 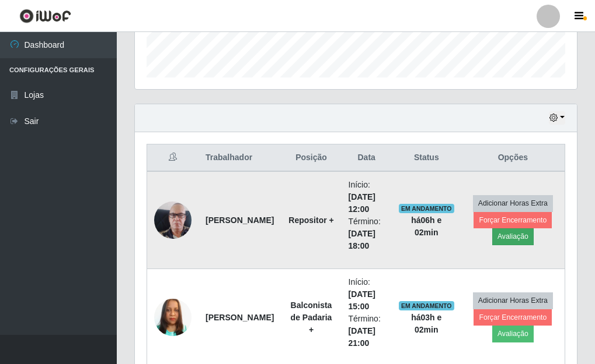 What do you see at coordinates (426, 158) in the screenshot?
I see `th: Status` at bounding box center [426, 158].